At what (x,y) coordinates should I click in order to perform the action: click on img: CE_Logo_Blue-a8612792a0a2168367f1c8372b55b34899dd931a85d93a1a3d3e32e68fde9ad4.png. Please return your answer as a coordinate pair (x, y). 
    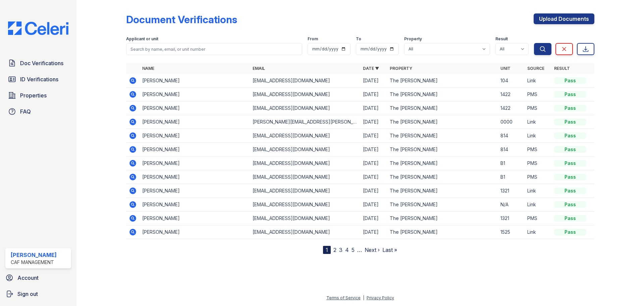
    Looking at the image, I should click on (38, 28).